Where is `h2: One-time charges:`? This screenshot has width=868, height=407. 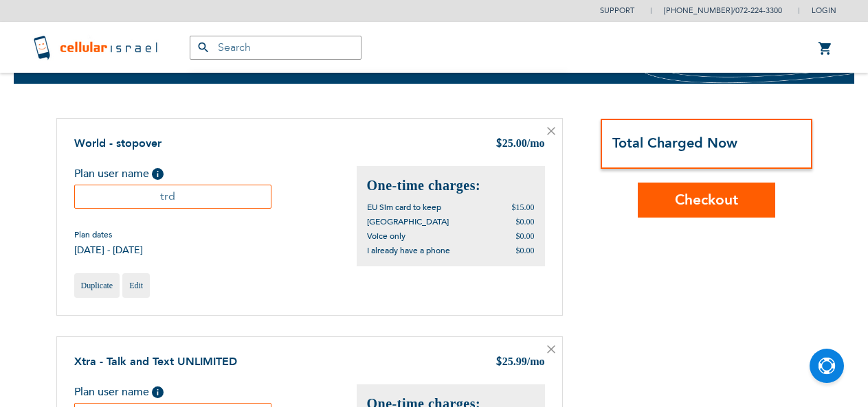
h2: One-time charges: is located at coordinates (451, 185).